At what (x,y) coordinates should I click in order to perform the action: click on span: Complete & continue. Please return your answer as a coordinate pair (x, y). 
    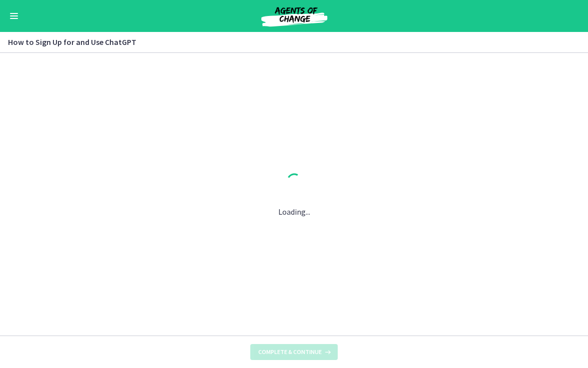
    Looking at the image, I should click on (289, 352).